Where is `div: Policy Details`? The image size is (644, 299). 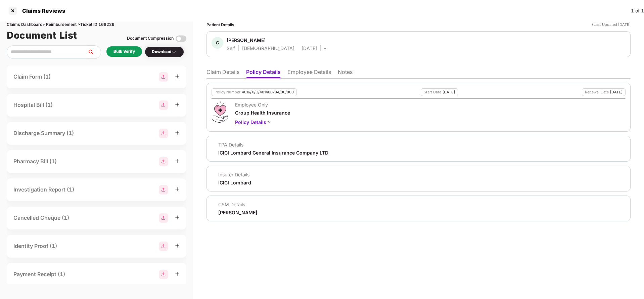 div: Policy Details is located at coordinates (263, 122).